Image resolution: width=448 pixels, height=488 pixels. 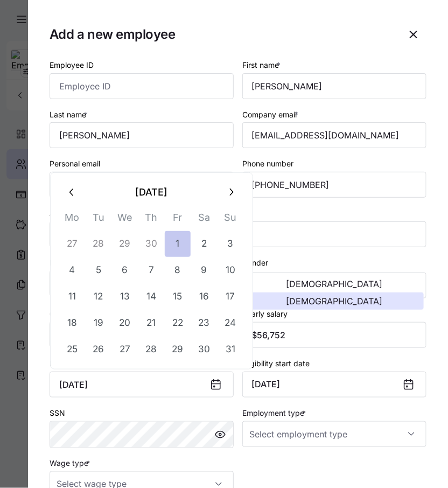 What do you see at coordinates (152, 244) in the screenshot?
I see `button: 30 November 2023` at bounding box center [152, 244].